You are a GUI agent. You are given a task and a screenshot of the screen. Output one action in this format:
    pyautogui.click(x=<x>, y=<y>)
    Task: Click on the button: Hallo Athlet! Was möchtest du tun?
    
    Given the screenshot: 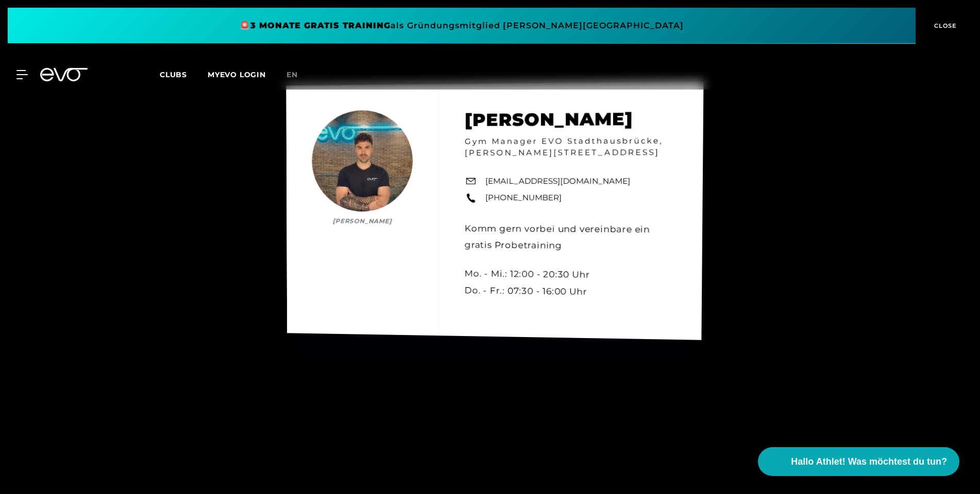 What is the action you would take?
    pyautogui.click(x=858, y=461)
    